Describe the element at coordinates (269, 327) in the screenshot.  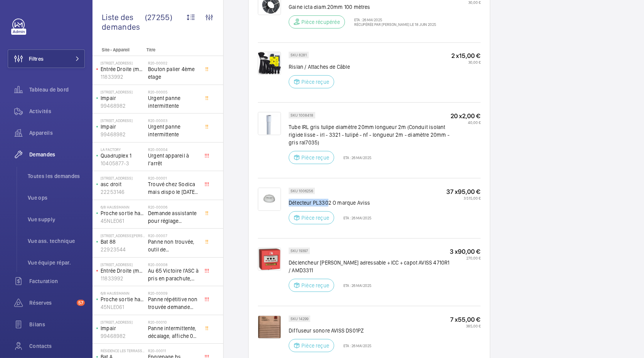
I see `img: W9h-RflBsSm3Zv58p0GgEmrv2yBHVCVSfFQBq-N3C_HUCdUV.png` at that location.